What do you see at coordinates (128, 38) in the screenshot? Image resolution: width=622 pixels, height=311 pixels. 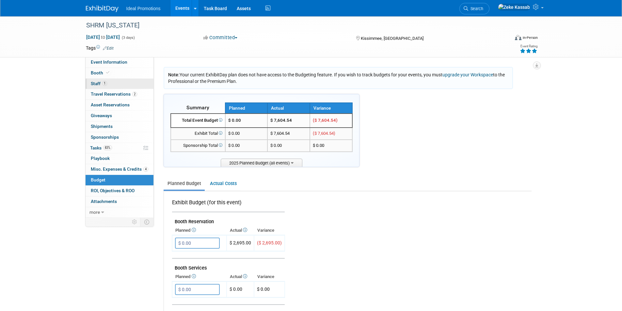 I see `span: (3 days)` at bounding box center [128, 38].